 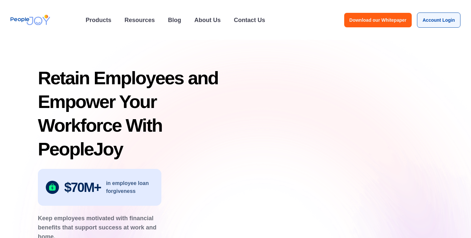 I want to click on a: Account Login, so click(x=438, y=20).